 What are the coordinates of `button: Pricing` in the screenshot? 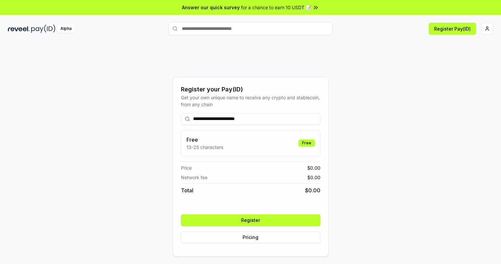 It's located at (251, 237).